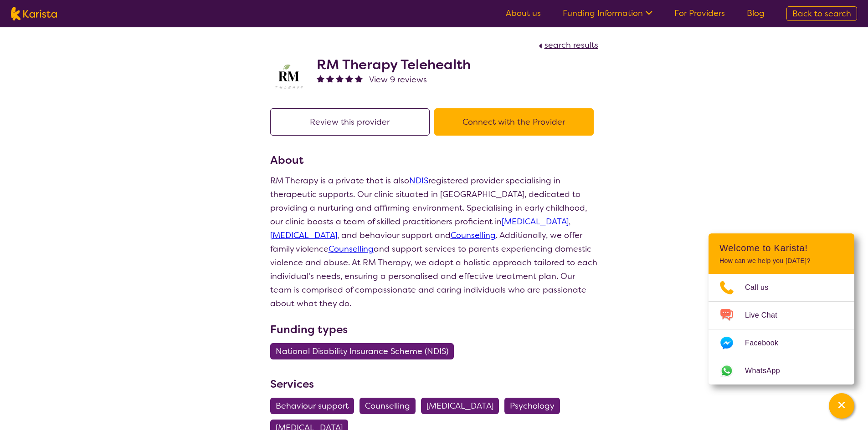 This screenshot has height=430, width=868. Describe the element at coordinates (514, 122) in the screenshot. I see `button: Connect with the Provider` at that location.